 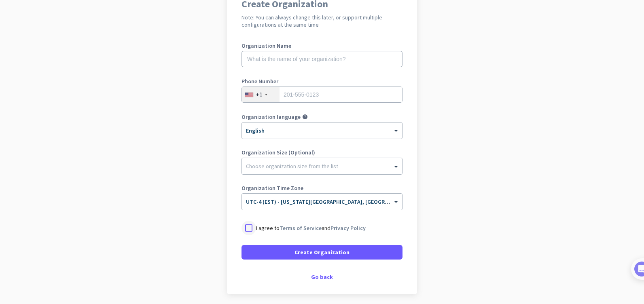 What do you see at coordinates (305, 117) in the screenshot?
I see `i: help` at bounding box center [305, 117].